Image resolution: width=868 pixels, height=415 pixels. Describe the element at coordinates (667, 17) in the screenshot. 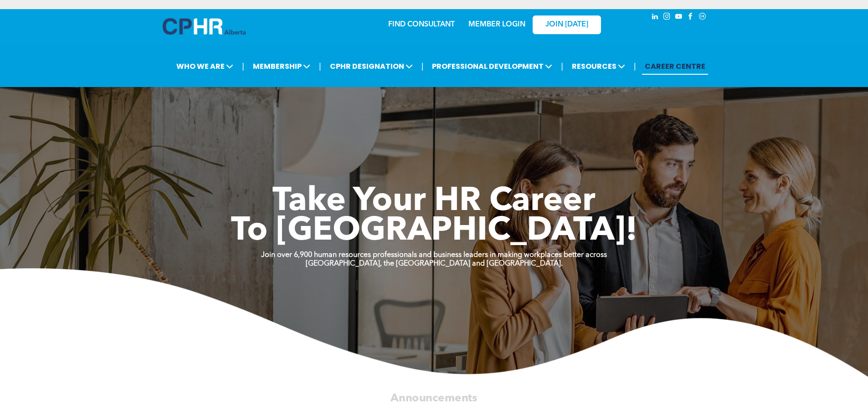

I see `a: instagram` at that location.